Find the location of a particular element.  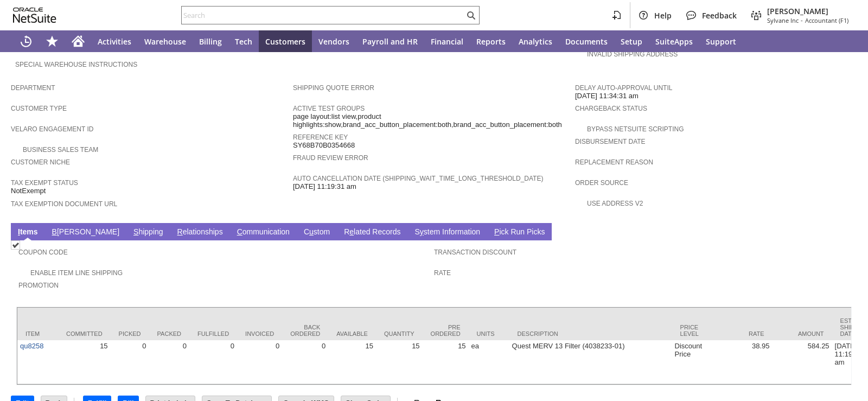

a: System Information is located at coordinates (447, 232).